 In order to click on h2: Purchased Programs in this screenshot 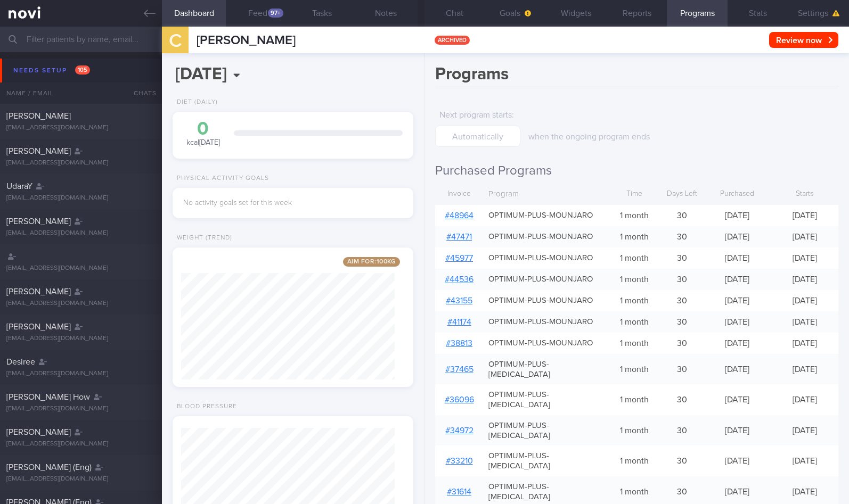, I will do `click(637, 170)`.